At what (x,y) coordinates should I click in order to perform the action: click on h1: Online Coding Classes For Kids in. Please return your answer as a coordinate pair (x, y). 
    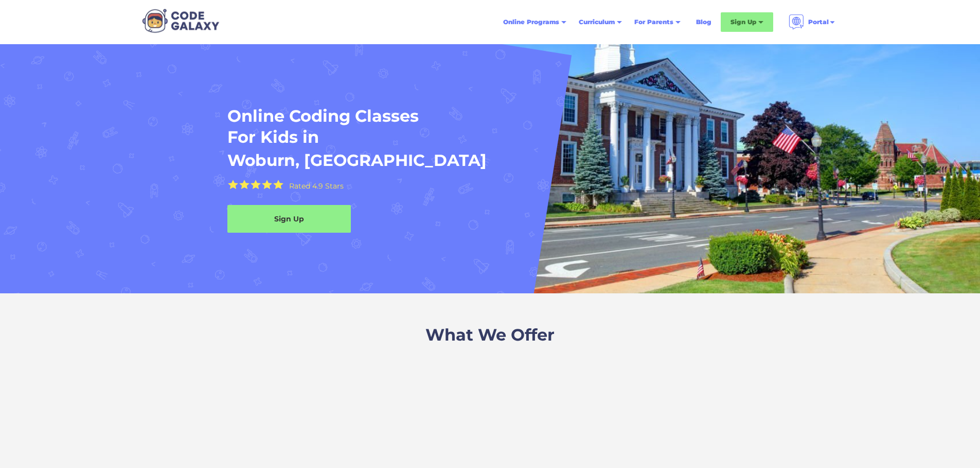
    Looking at the image, I should click on (449, 127).